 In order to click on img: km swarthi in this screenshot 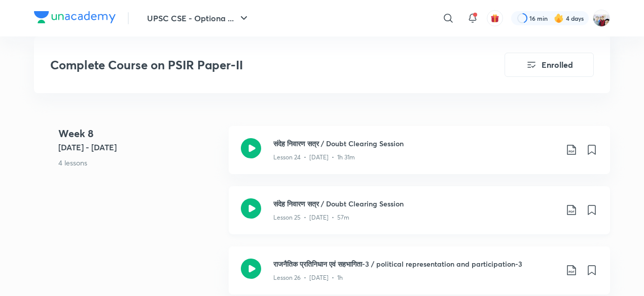, I will do `click(601, 18)`.